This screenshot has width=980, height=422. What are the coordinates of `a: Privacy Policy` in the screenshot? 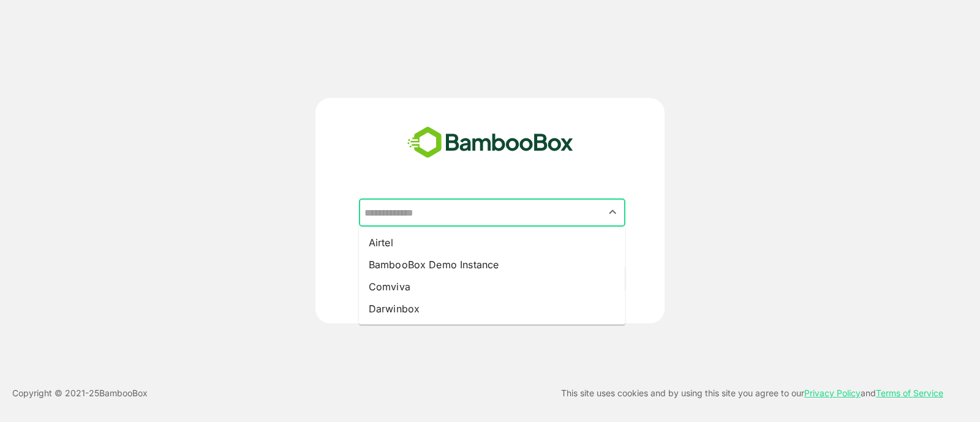 It's located at (832, 392).